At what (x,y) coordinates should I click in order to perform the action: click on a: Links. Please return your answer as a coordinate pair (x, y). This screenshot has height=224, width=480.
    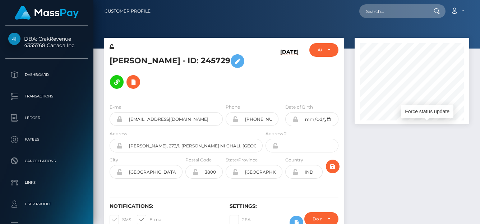
    Looking at the image, I should click on (47, 183).